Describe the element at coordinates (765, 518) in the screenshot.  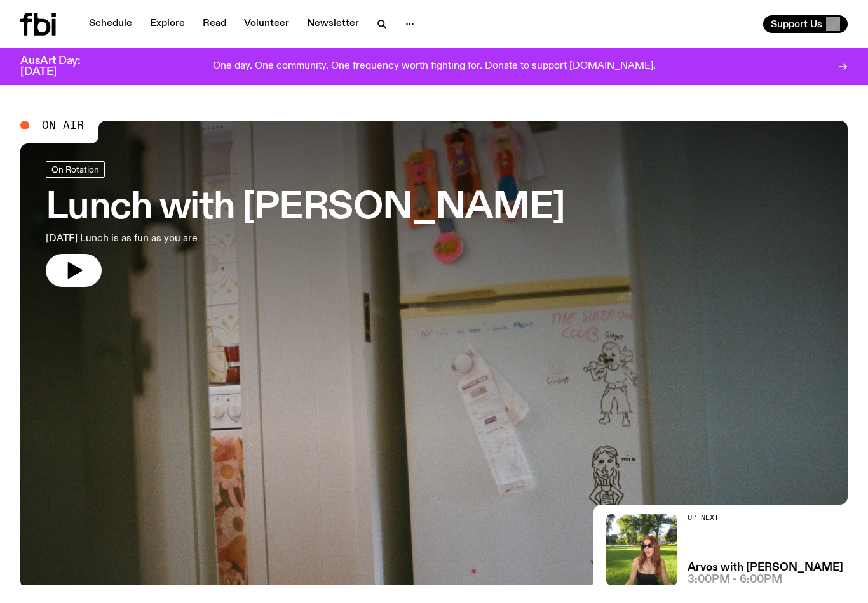
I see `h2: Up Next` at that location.